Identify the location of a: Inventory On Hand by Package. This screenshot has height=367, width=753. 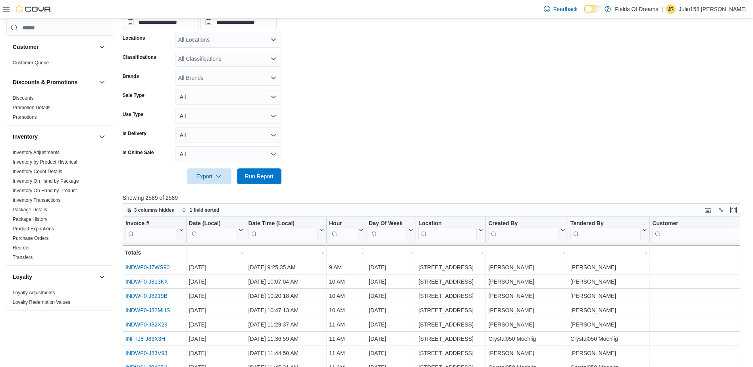
(46, 181).